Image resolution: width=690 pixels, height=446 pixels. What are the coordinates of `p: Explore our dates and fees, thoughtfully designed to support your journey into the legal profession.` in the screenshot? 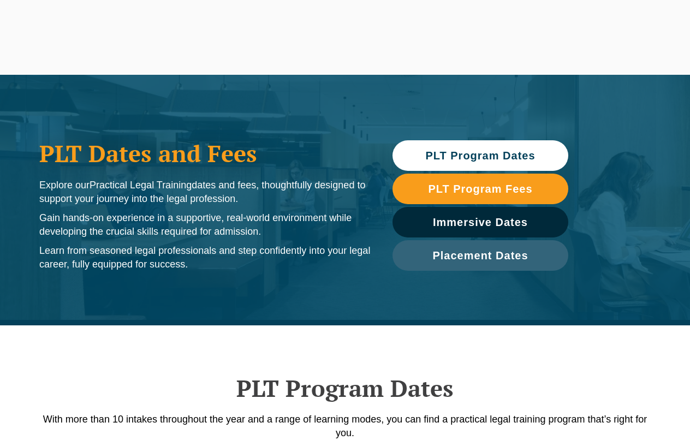 It's located at (205, 192).